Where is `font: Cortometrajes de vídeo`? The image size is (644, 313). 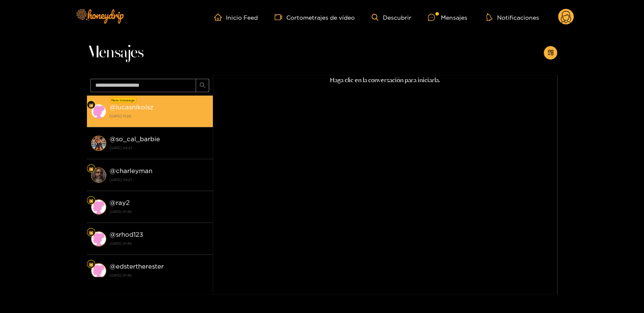 font: Cortometrajes de vídeo is located at coordinates (320, 17).